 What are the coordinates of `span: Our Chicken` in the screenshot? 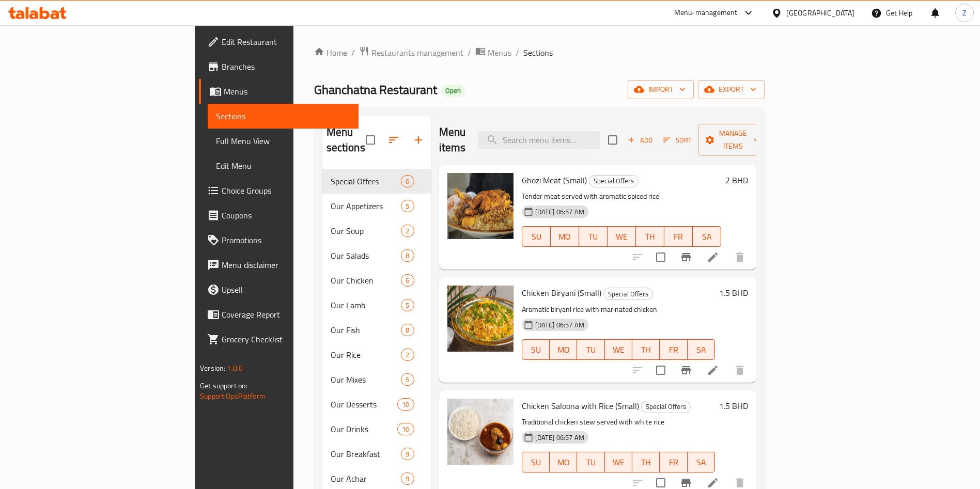 It's located at (366, 280).